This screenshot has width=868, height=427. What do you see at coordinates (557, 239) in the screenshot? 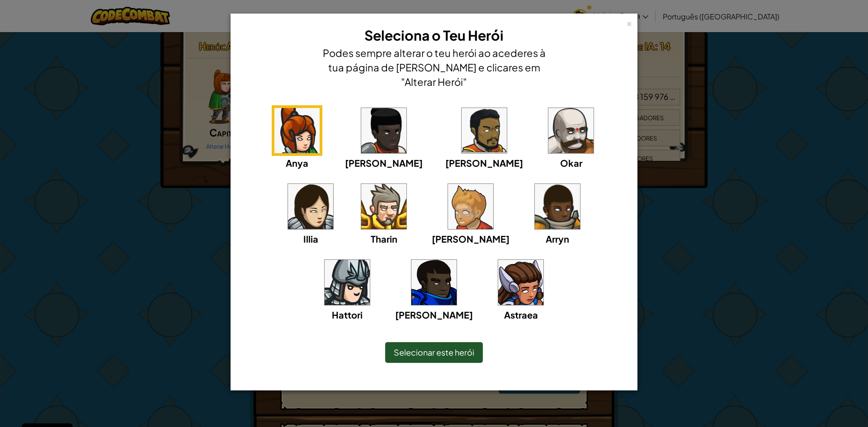
I see `span: Arryn` at bounding box center [557, 239].